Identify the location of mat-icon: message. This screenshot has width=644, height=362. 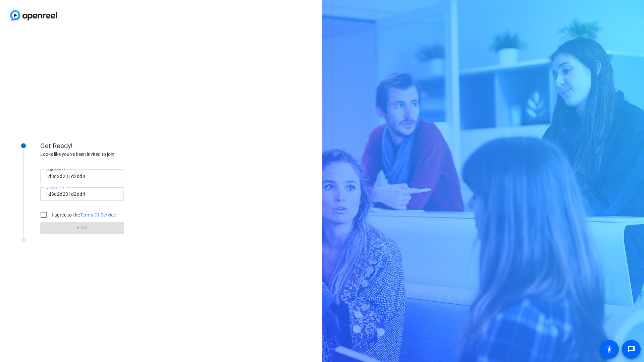
(631, 349).